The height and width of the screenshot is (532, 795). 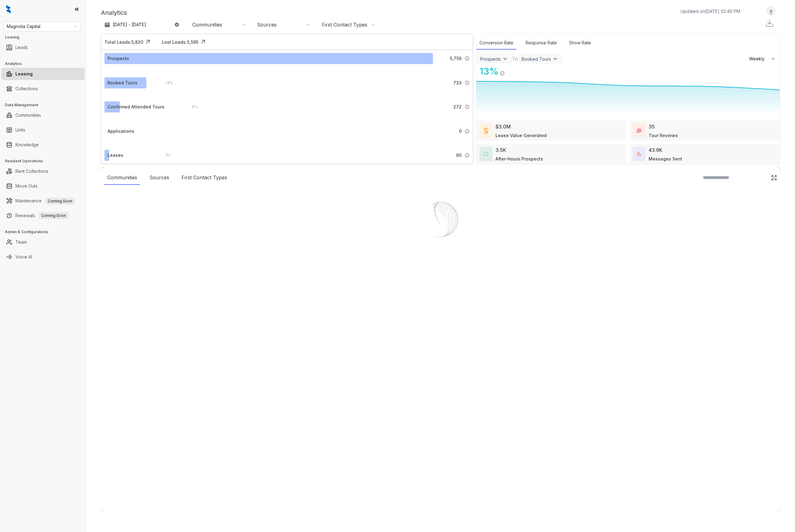 What do you see at coordinates (519, 159) in the screenshot?
I see `div: After-Hours Prospects` at bounding box center [519, 159].